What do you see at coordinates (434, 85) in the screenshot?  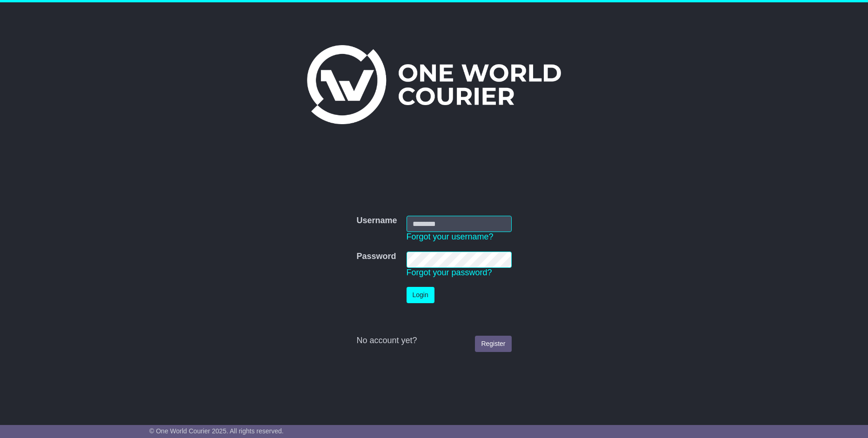 I see `img: One World` at bounding box center [434, 85].